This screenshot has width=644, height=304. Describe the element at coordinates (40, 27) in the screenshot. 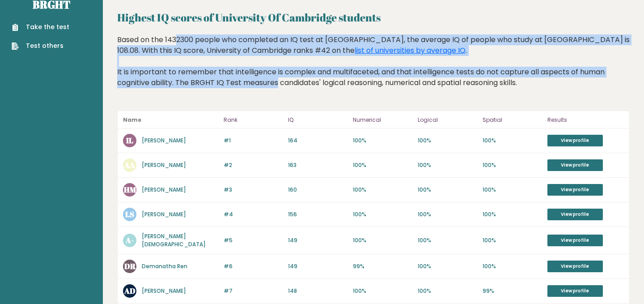

I see `a: Take the test` at that location.